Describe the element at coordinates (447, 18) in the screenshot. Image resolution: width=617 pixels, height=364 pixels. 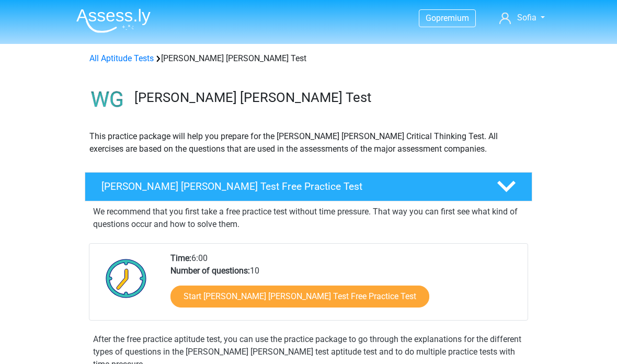
I see `a: Gopremium` at that location.